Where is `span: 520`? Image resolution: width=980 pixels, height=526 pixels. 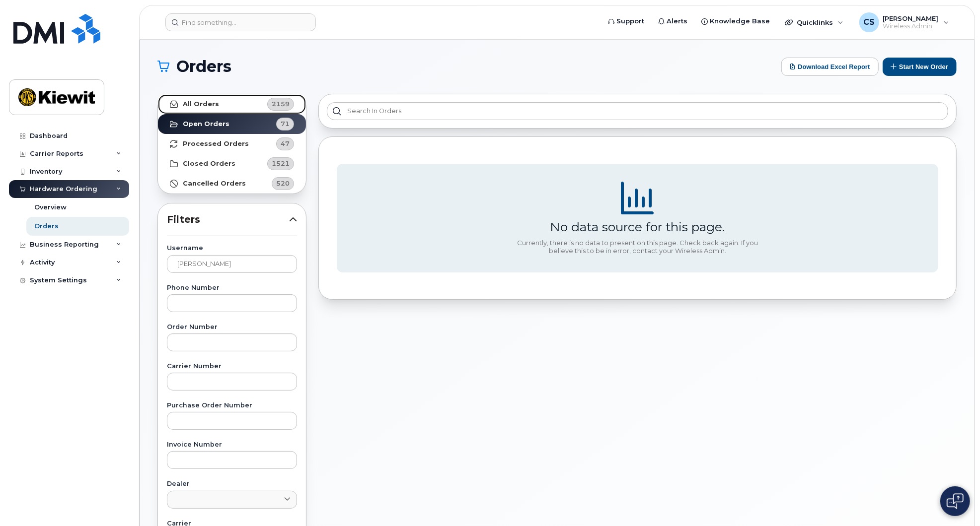 span: 520 is located at coordinates (282, 183).